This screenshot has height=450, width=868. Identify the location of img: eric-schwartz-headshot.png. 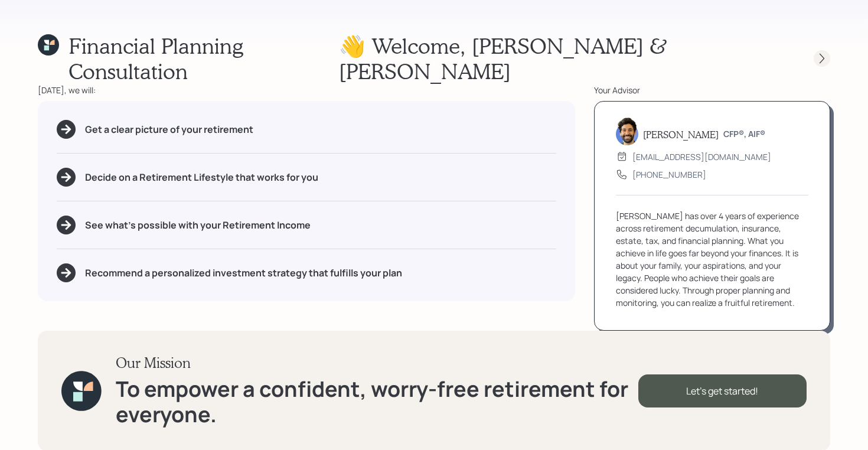
(627, 131).